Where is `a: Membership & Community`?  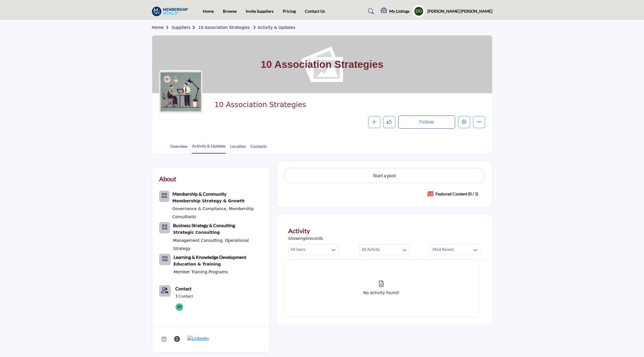
a: Membership & Community is located at coordinates (199, 194).